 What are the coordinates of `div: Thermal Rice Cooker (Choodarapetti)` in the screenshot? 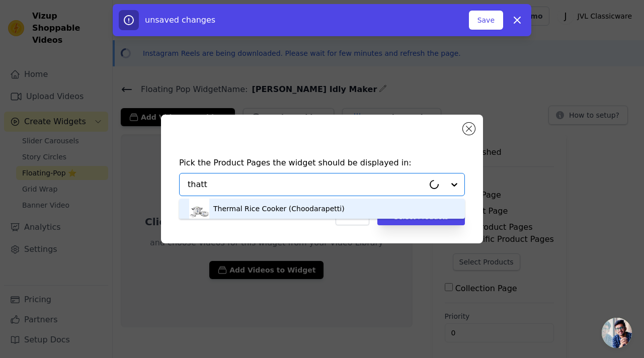 It's located at (278, 209).